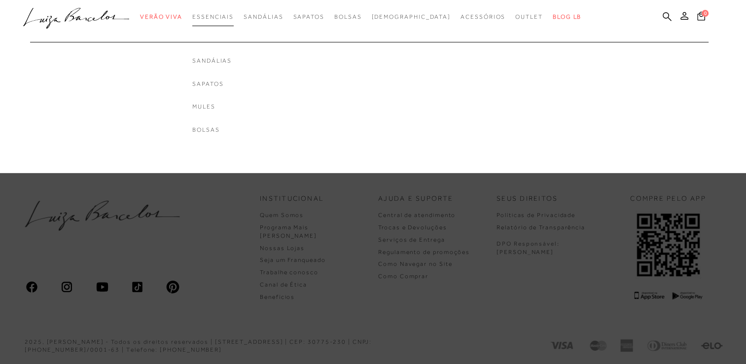 The height and width of the screenshot is (364, 746). I want to click on span: Essenciais, so click(213, 17).